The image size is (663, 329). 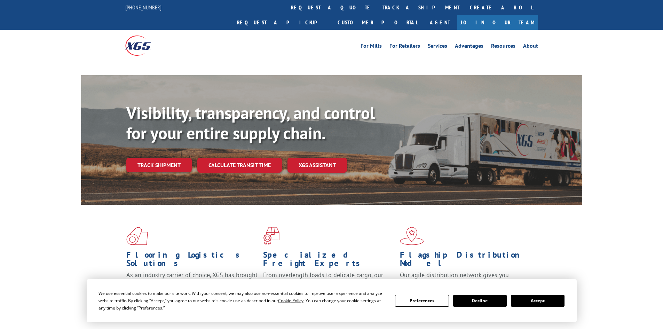 What do you see at coordinates (440, 22) in the screenshot?
I see `a: Agent` at bounding box center [440, 22].